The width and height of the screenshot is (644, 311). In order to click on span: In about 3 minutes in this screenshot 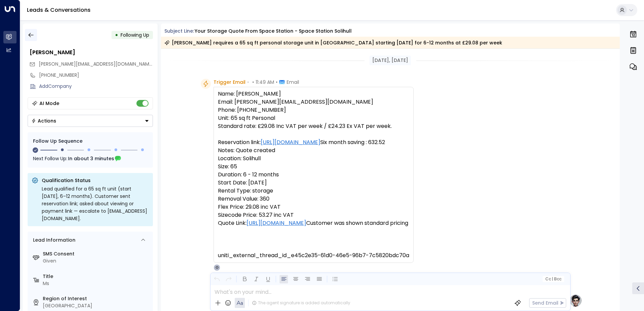, I will do `click(91, 158)`.